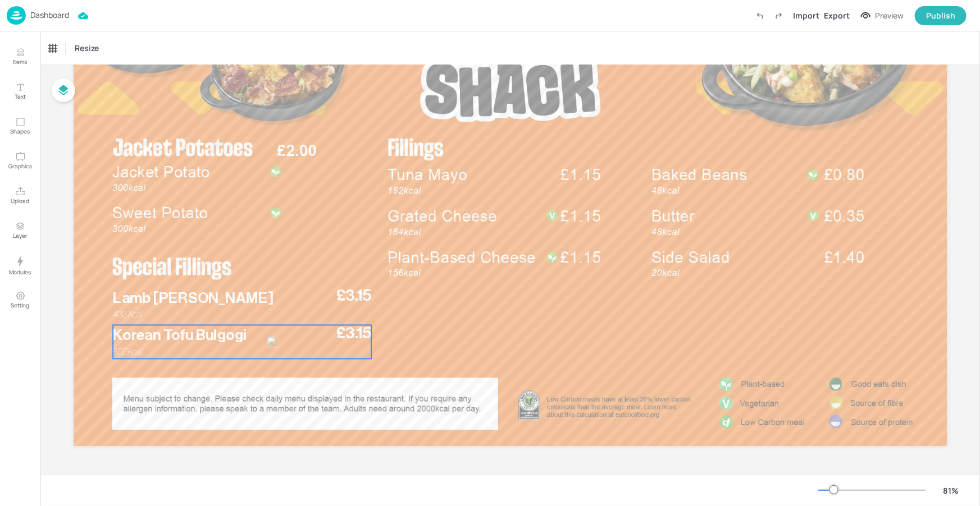  I want to click on div: Import, so click(806, 15).